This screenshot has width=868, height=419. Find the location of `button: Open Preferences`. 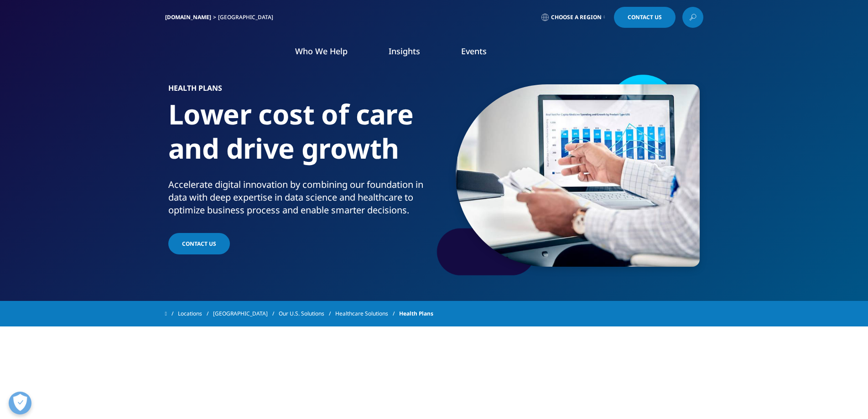

button: Open Preferences is located at coordinates (20, 403).